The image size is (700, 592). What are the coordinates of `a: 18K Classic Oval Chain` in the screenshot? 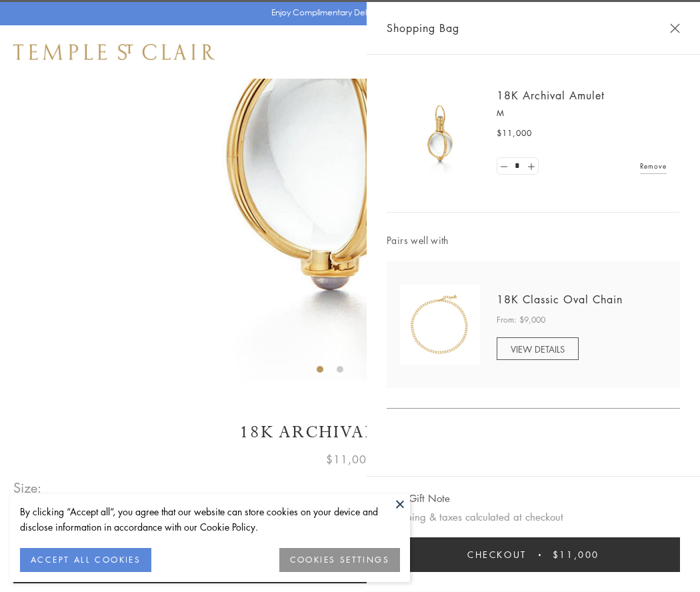 It's located at (559, 299).